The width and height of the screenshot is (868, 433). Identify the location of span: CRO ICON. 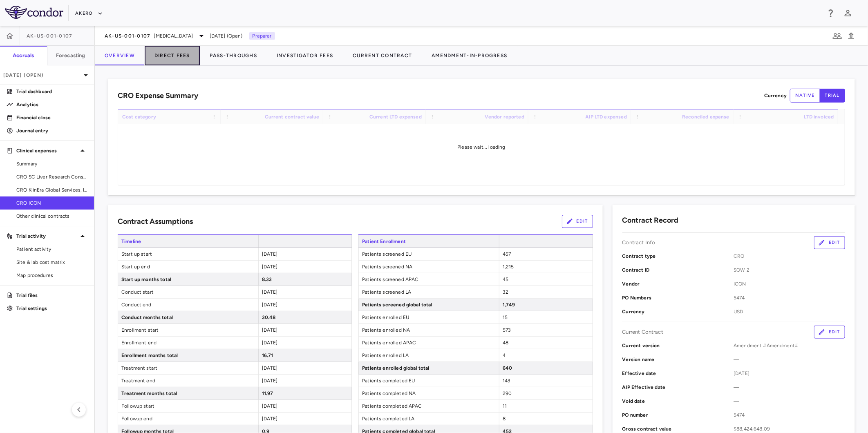
(52, 203).